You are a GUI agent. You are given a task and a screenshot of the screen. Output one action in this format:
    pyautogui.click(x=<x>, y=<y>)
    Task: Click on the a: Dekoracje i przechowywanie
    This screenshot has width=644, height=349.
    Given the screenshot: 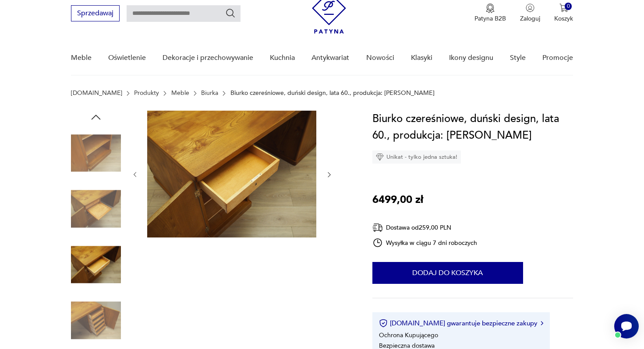 What is the action you would take?
    pyautogui.click(x=207, y=58)
    